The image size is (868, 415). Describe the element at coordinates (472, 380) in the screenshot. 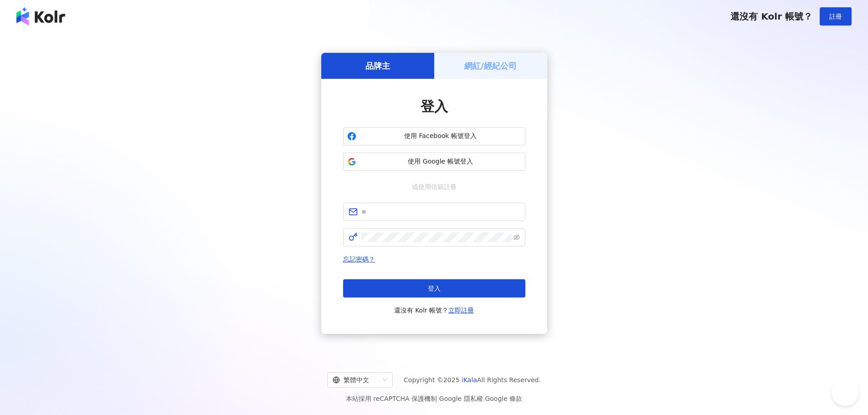

I see `span: Copyright © 2025 All Rights Reserved.` at that location.